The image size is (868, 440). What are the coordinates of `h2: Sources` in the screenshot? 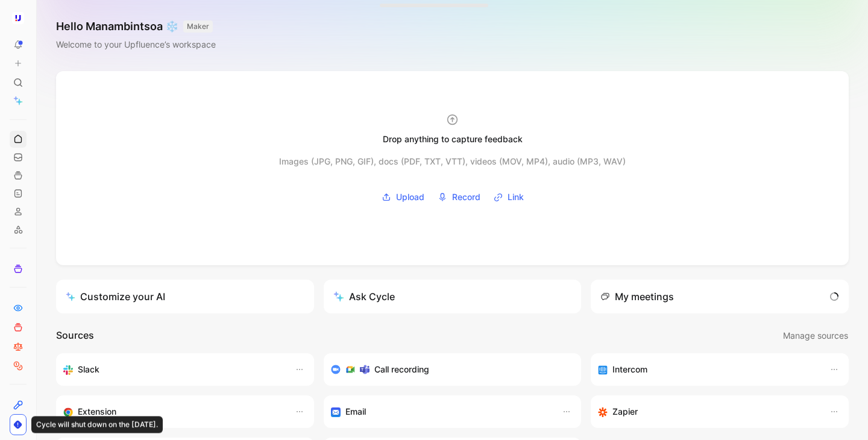 It's located at (75, 336).